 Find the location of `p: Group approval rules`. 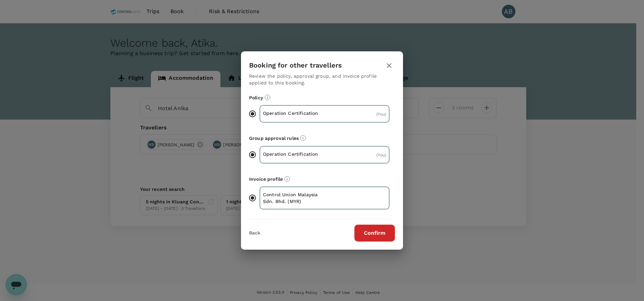

p: Group approval rules is located at coordinates (322, 138).